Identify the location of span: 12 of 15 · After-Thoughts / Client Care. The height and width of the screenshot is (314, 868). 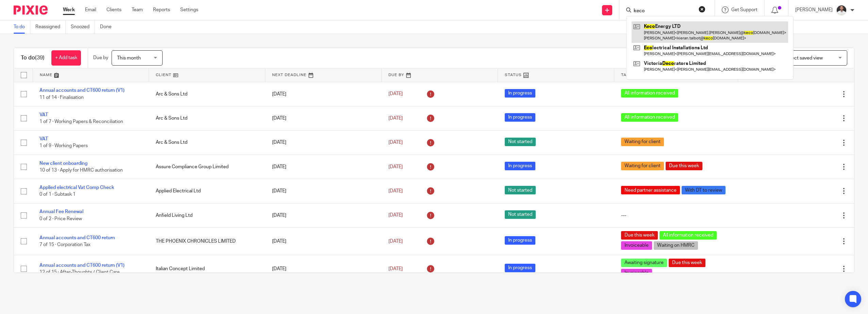
(80, 272).